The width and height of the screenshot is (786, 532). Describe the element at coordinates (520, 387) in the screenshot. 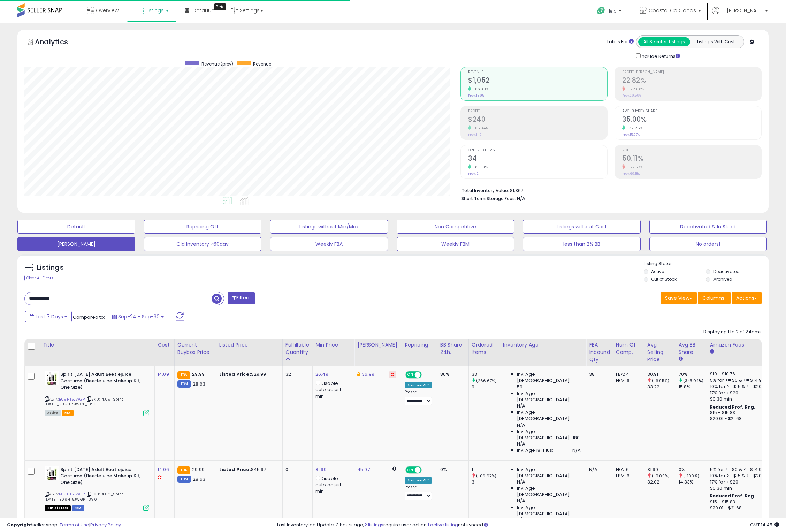

I see `span: 59` at that location.